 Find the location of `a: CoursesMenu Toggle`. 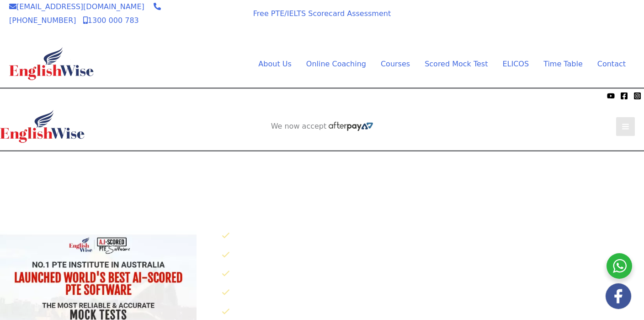

a: CoursesMenu Toggle is located at coordinates (395, 64).